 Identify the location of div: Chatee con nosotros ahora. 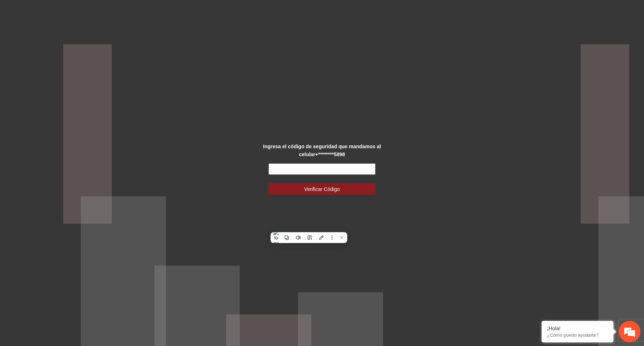
(79, 41).